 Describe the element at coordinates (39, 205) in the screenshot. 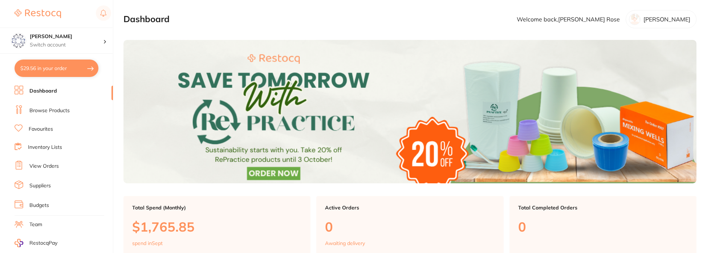

I see `a: Budgets` at that location.